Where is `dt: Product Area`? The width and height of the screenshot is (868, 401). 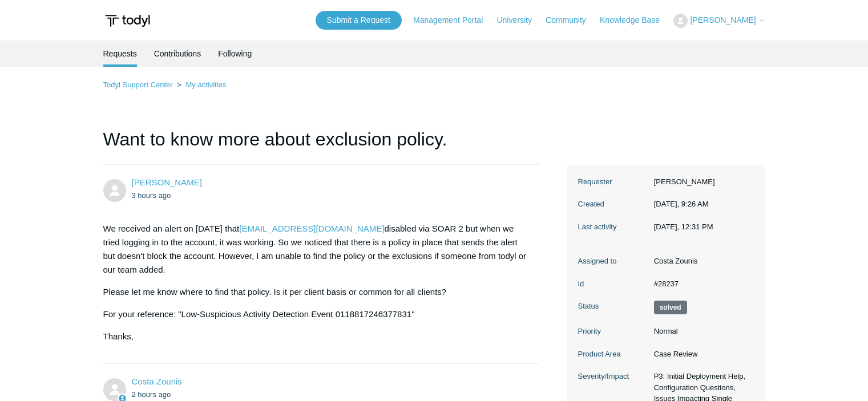
dt: Product Area is located at coordinates (612, 355).